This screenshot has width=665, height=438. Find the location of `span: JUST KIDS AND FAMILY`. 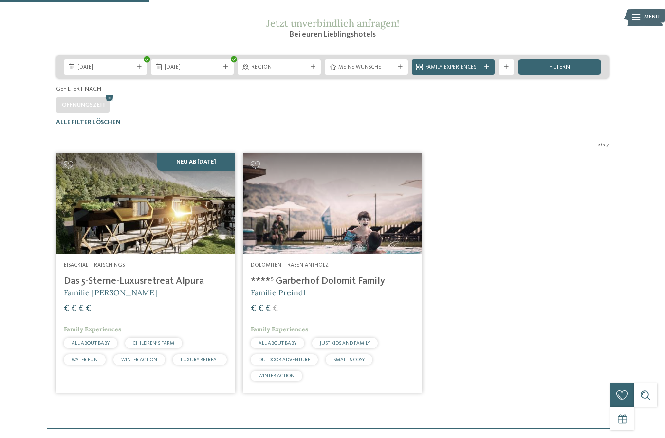

span: JUST KIDS AND FAMILY is located at coordinates (345, 343).